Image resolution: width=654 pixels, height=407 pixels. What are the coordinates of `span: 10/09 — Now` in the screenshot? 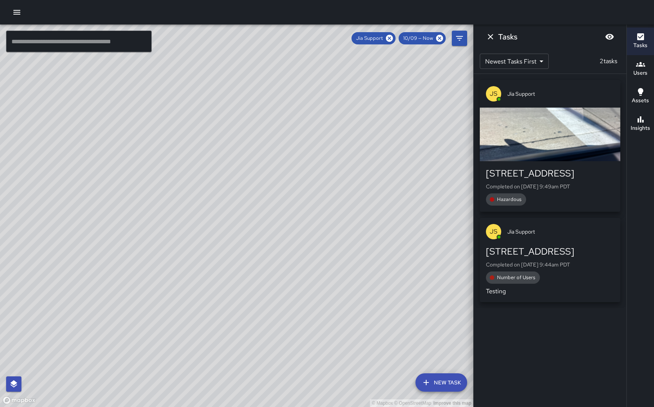 It's located at (418, 38).